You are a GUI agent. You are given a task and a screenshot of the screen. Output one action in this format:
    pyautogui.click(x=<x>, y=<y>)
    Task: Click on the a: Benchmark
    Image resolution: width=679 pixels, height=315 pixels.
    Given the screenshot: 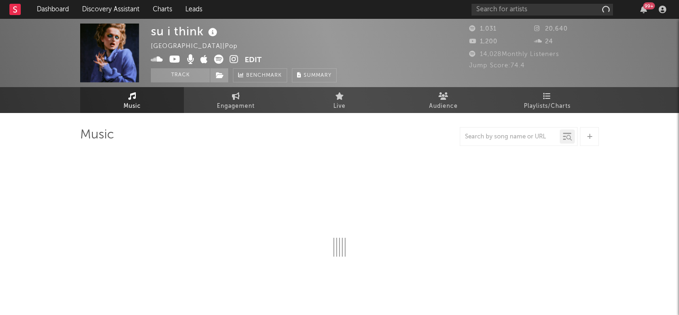 What is the action you would take?
    pyautogui.click(x=260, y=75)
    